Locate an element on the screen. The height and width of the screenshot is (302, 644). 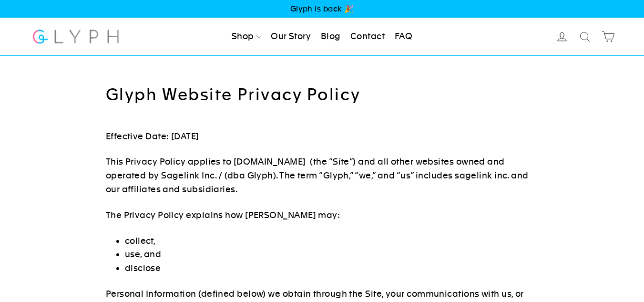
h1: Glyph Website Privacy Policy is located at coordinates (322, 95).